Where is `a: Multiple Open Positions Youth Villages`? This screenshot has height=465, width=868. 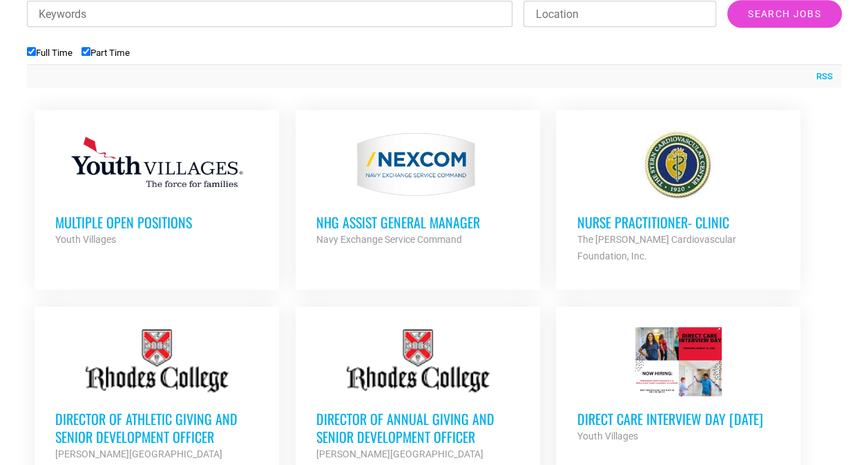
a: Multiple Open Positions Youth Villages is located at coordinates (157, 189).